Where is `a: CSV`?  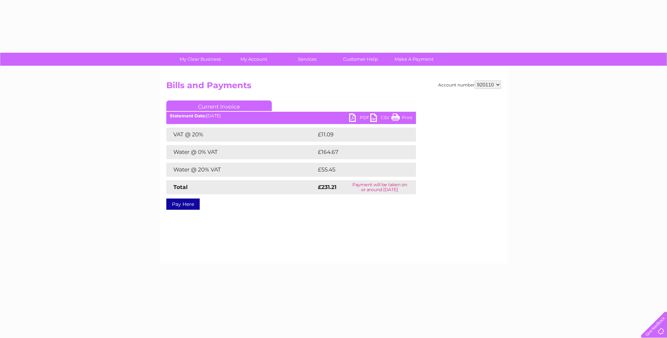 a: CSV is located at coordinates (381, 118).